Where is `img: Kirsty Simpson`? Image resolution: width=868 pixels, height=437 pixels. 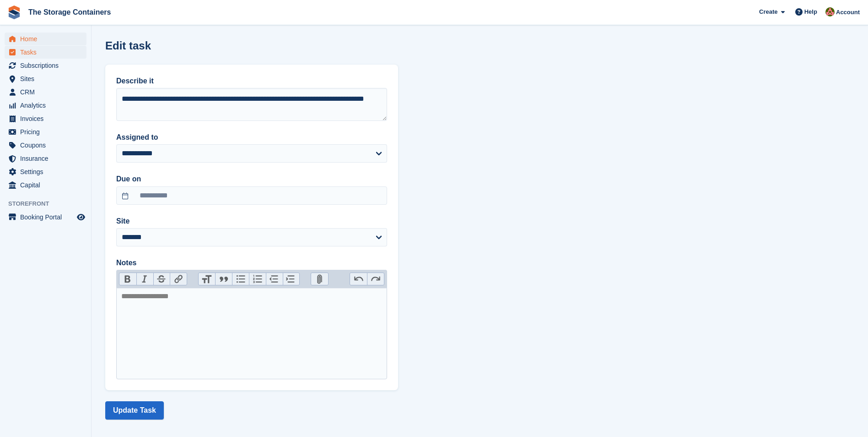 img: Kirsty Simpson is located at coordinates (830, 12).